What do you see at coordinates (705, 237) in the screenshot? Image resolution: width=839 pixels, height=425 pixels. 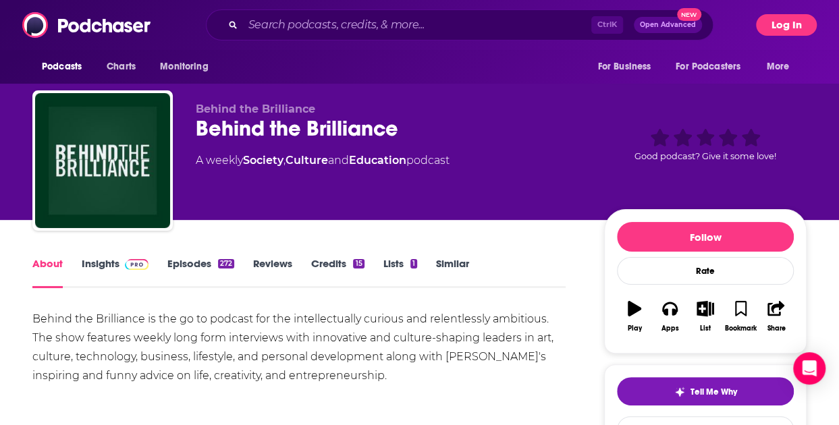 I see `button: Follow` at bounding box center [705, 237].